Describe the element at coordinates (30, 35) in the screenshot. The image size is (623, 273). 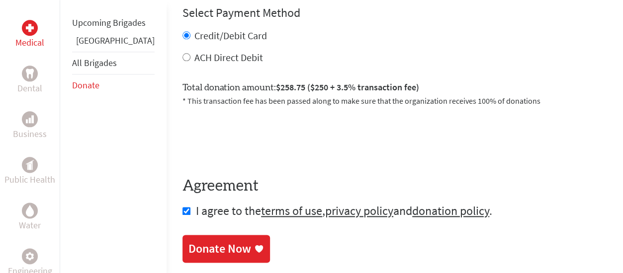
I see `a: MedicalMedical` at that location.